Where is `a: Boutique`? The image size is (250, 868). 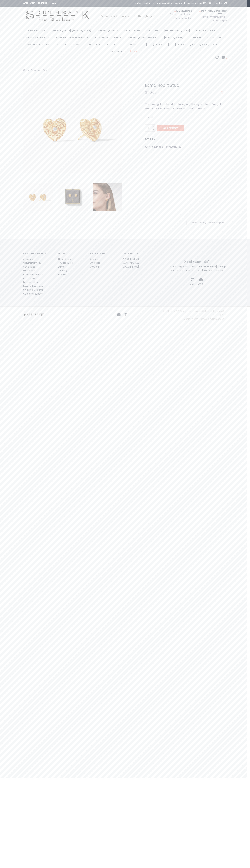 a: Boutique is located at coordinates (153, 31).